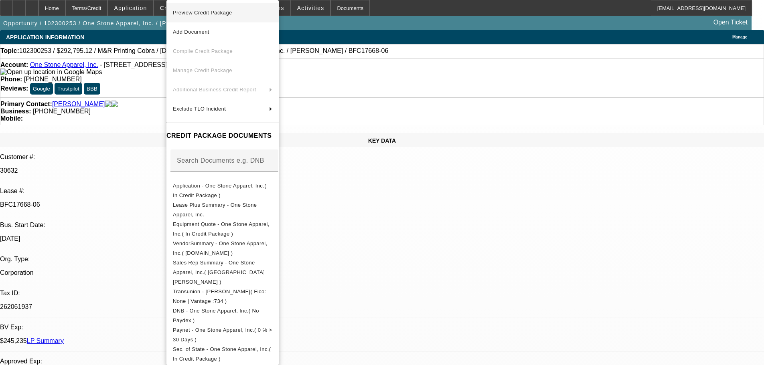 The width and height of the screenshot is (764, 365). Describe the element at coordinates (223, 273) in the screenshot. I see `button: Sales Rep Summary - One Stone Apparel, Inc.( Mansfield, Jeff )` at that location.